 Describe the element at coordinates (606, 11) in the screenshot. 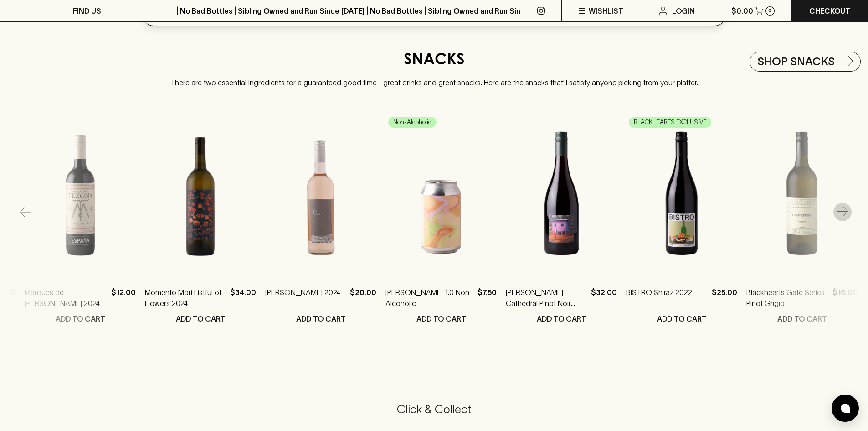

I see `p: Wishlist` at that location.